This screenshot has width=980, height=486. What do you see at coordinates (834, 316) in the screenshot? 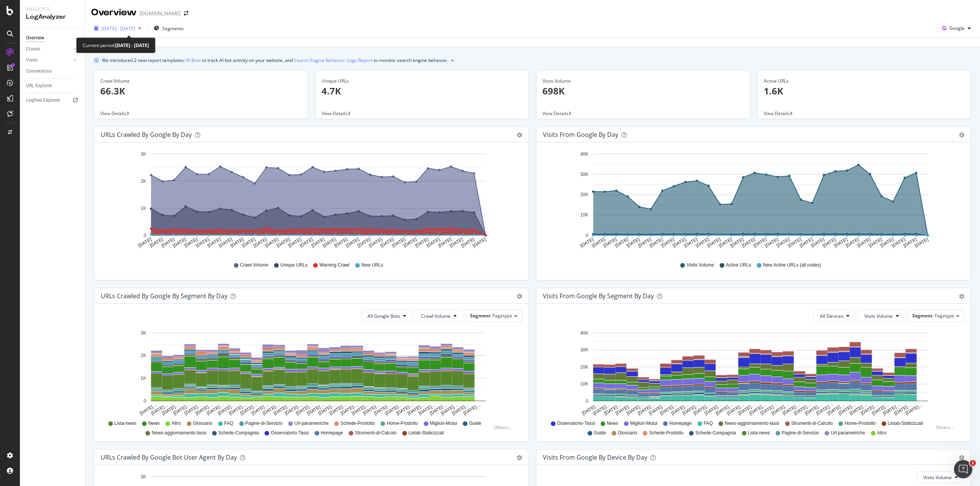
I see `button: All Devices` at bounding box center [834, 316].